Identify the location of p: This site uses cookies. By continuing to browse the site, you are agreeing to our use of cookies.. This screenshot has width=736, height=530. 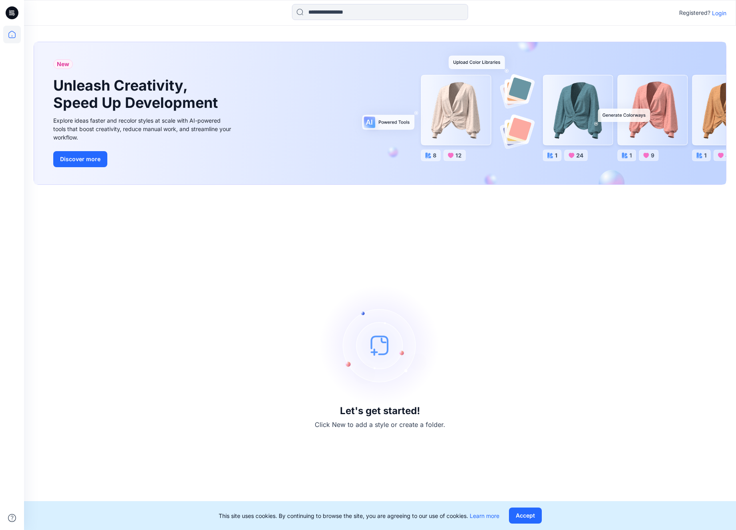
(359, 515).